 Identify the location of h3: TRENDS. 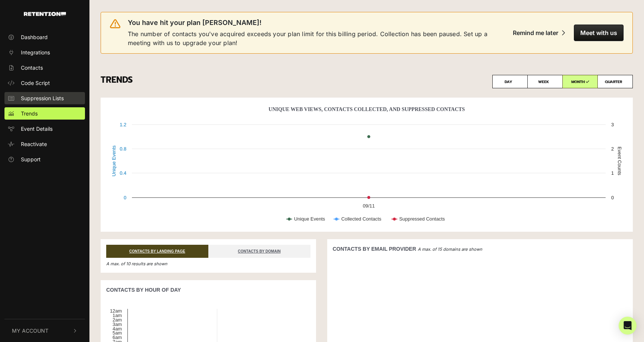
(367, 82).